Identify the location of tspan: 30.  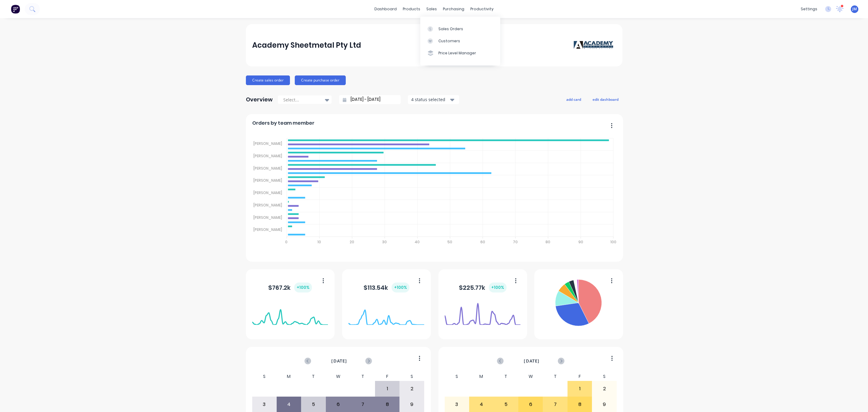
(384, 242).